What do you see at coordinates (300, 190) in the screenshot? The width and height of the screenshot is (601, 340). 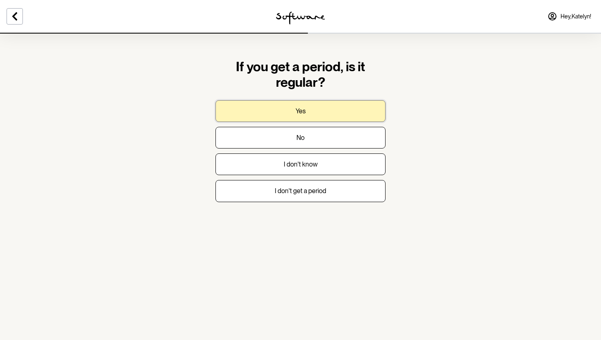 I see `p: I don't get a period` at bounding box center [300, 190].